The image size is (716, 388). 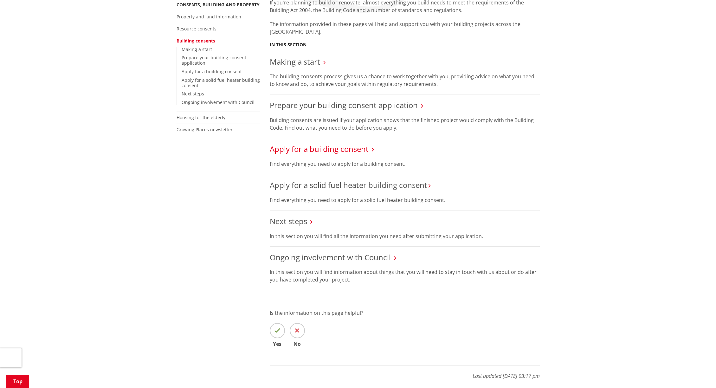 I want to click on a: Property and land information, so click(x=209, y=16).